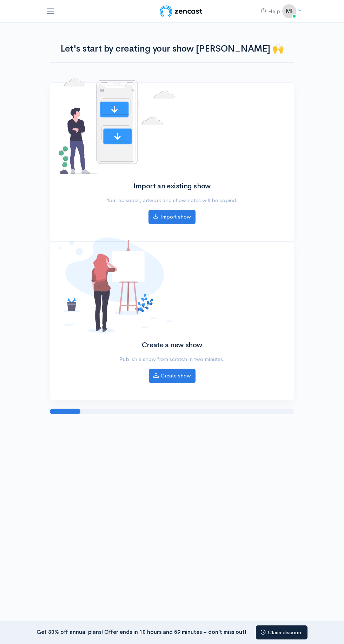 This screenshot has width=344, height=644. What do you see at coordinates (172, 200) in the screenshot?
I see `p: Your episodes, artwork and show notes will be copied.` at bounding box center [172, 200].